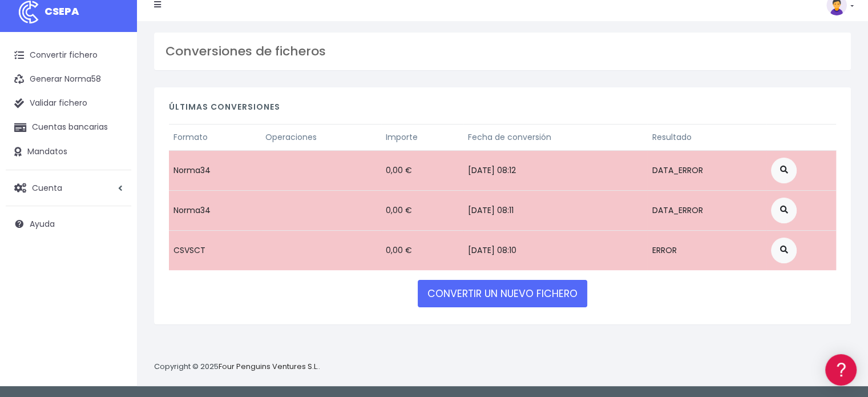 This screenshot has width=868, height=397. I want to click on p: Copyright © 2025 ., so click(236, 367).